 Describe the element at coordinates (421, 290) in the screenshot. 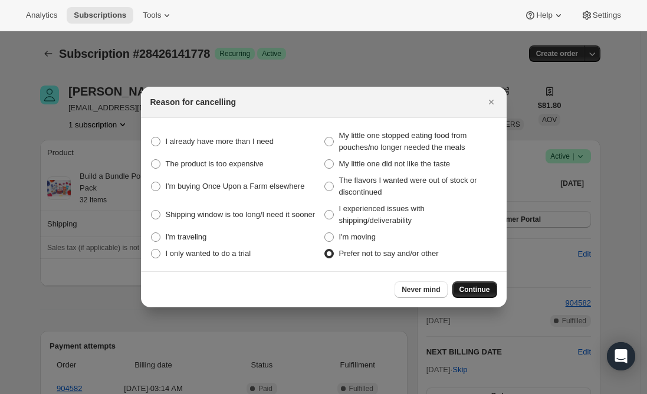

I see `span: Never mind` at that location.